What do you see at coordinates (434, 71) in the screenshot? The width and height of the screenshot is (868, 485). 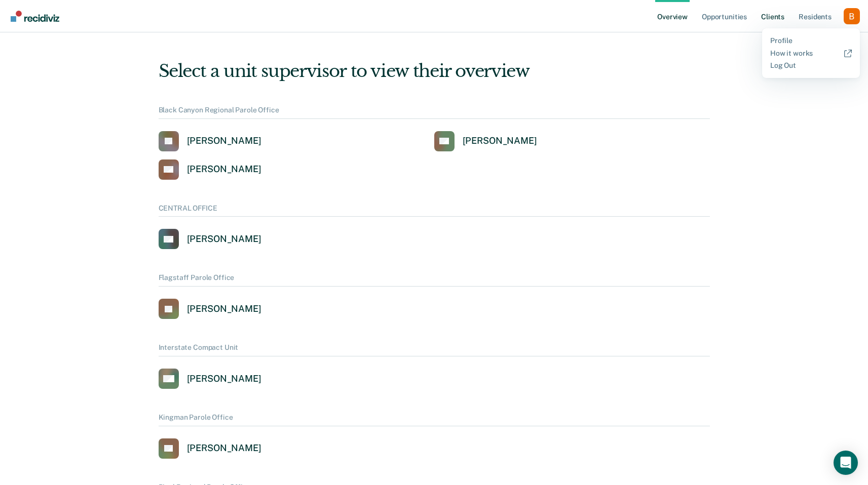 I see `div: Select a unit supervisor to view their overview` at bounding box center [434, 71].